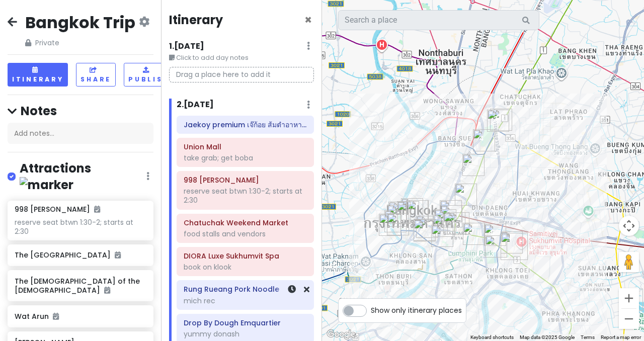 The height and width of the screenshot is (341, 644). I want to click on div: 998 Thanon Vibhavadi Rangsit, so click(498, 120).